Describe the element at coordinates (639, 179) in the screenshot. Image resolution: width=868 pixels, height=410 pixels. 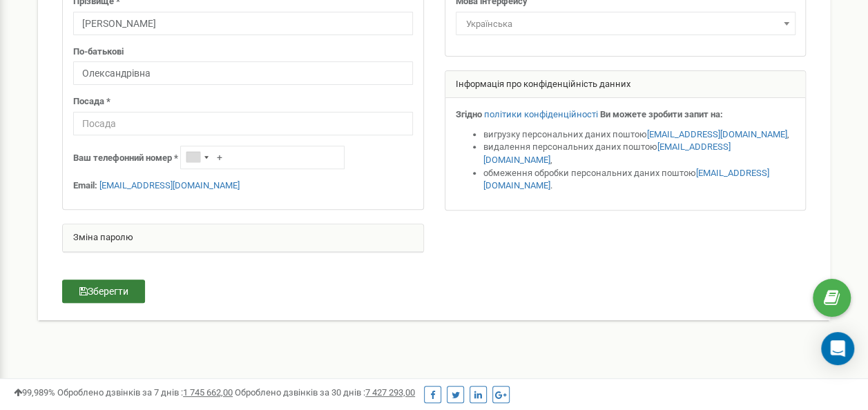
I see `li: обмеження обробки персональних даних поштою .` at that location.